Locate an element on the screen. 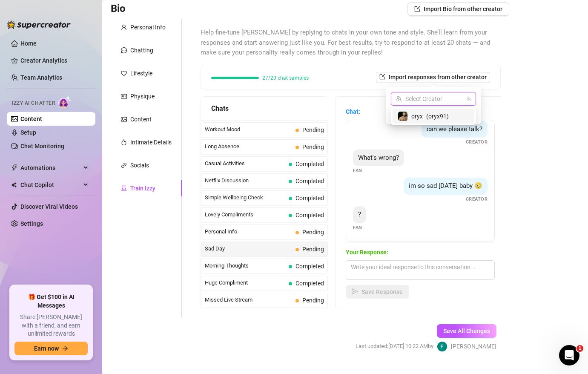  span: idcard is located at coordinates (124, 96).